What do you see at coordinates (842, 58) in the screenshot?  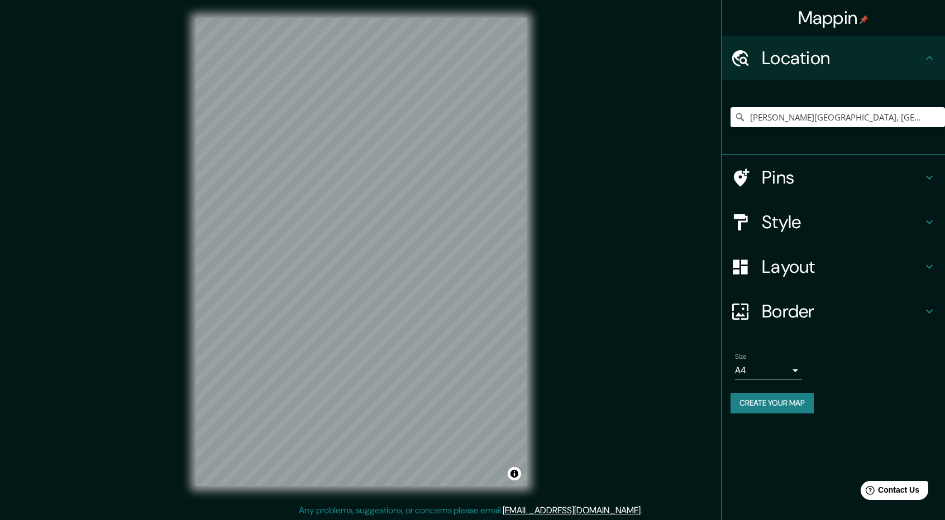 I see `h4: Location` at bounding box center [842, 58].